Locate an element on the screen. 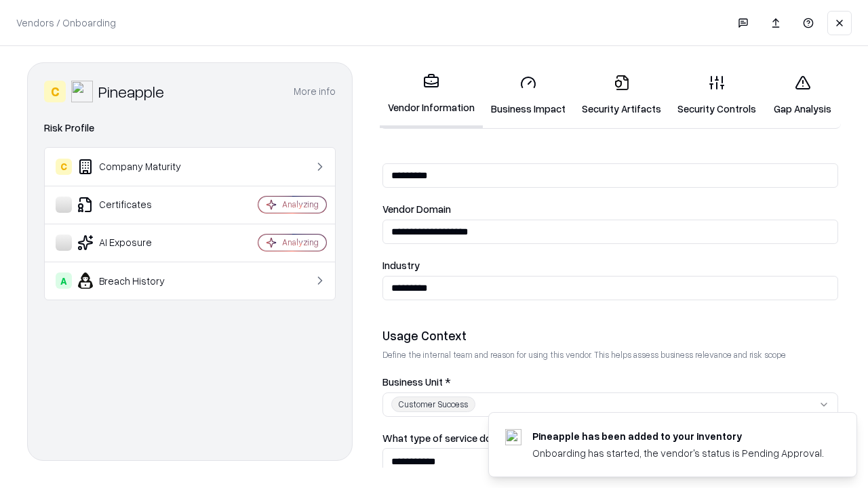  div: Risk Profile is located at coordinates (190, 128).